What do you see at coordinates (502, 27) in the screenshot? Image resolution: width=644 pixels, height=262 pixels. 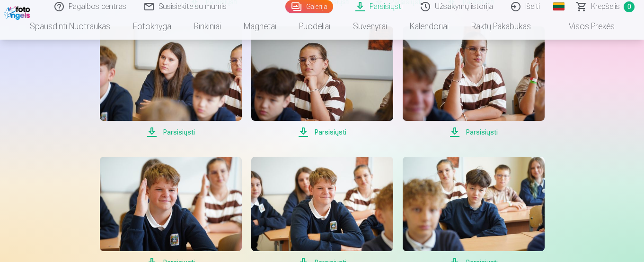 I see `a: Raktų pakabukas` at bounding box center [502, 27].